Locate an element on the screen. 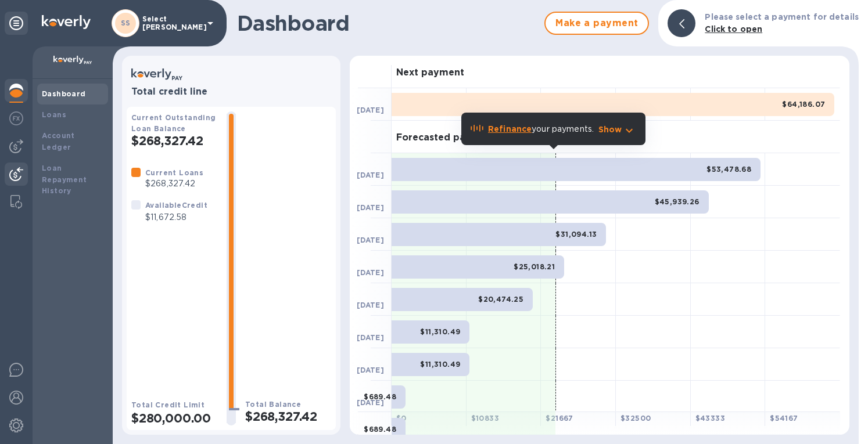 The width and height of the screenshot is (868, 444). img: Logo is located at coordinates (66, 22).